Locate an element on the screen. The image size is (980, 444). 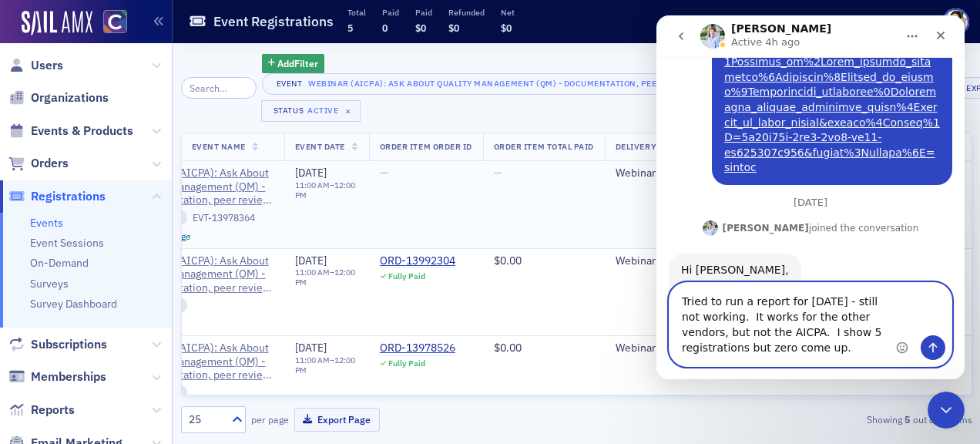
a: Event Sessions is located at coordinates (67, 243).